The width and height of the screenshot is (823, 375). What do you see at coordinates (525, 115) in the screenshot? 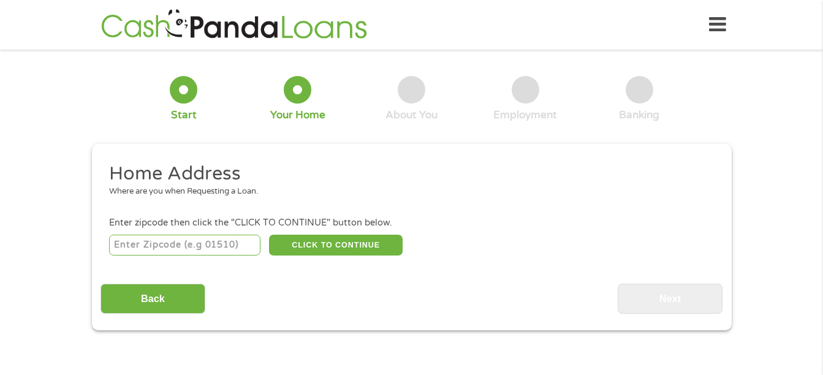
I see `div: Employment` at bounding box center [525, 115].